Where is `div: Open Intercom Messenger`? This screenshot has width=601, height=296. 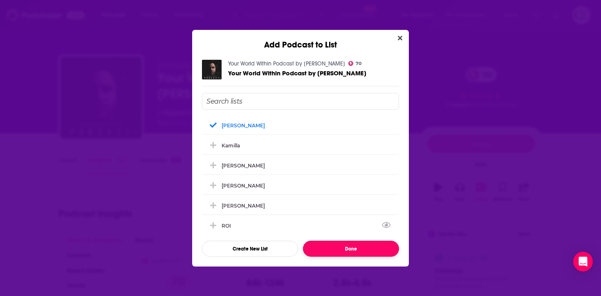
div: Open Intercom Messenger is located at coordinates (583, 261).